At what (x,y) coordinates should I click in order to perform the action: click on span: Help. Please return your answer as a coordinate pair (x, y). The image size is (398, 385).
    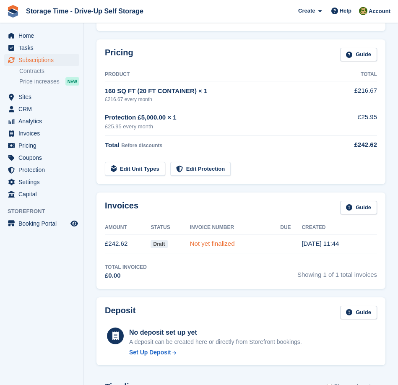
    Looking at the image, I should click on (345, 11).